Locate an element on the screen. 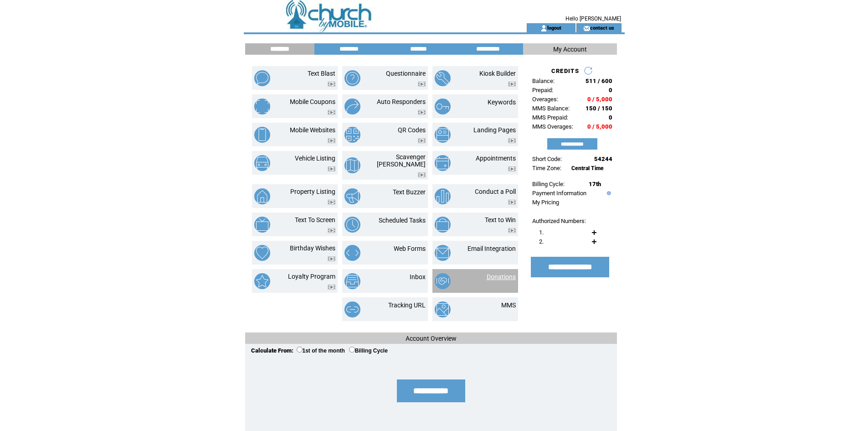 Image resolution: width=868 pixels, height=431 pixels. img: help.gif is located at coordinates (608, 192).